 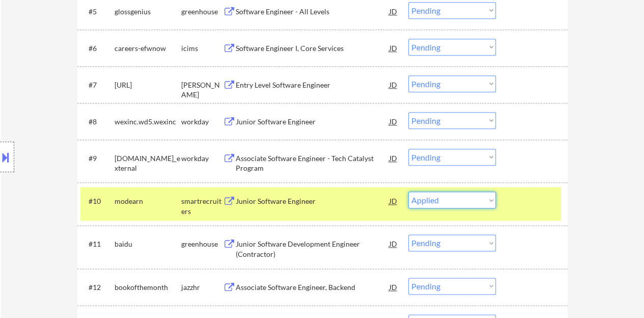 What do you see at coordinates (312, 11) in the screenshot?
I see `div: Software Engineer - All Levels` at bounding box center [312, 11].